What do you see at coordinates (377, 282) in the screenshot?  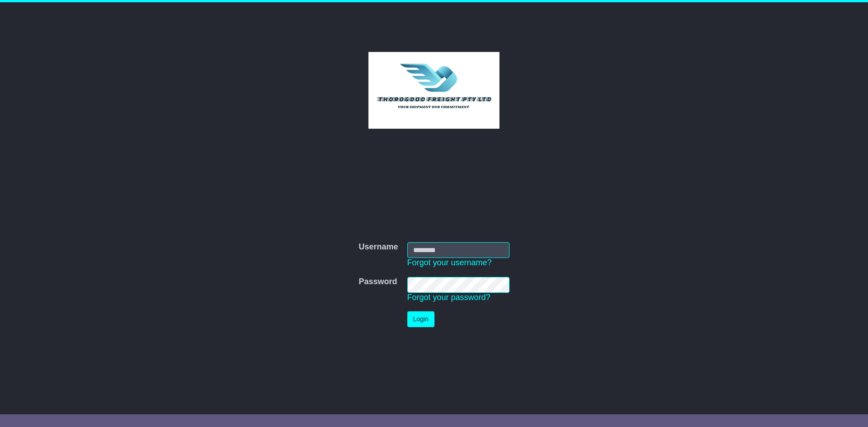 I see `label: Password` at bounding box center [377, 282].